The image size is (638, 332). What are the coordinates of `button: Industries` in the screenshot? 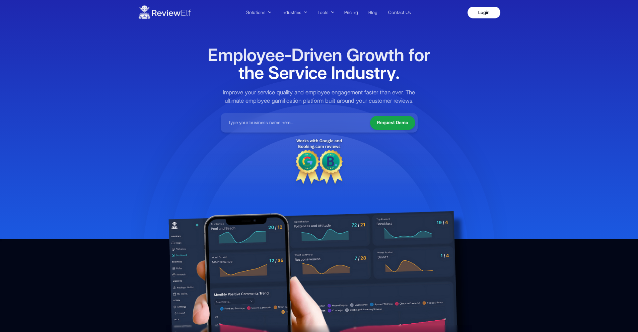 It's located at (294, 12).